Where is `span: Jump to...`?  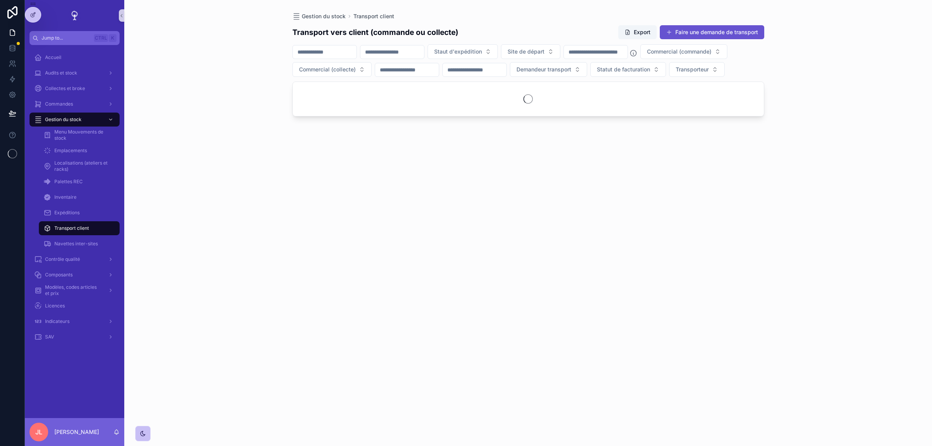 span: Jump to... is located at coordinates (66, 38).